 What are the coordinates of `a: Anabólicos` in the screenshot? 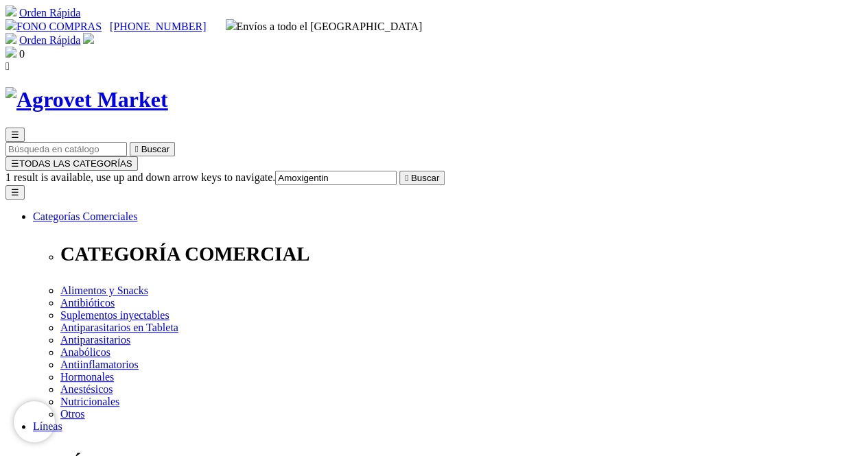 It's located at (85, 352).